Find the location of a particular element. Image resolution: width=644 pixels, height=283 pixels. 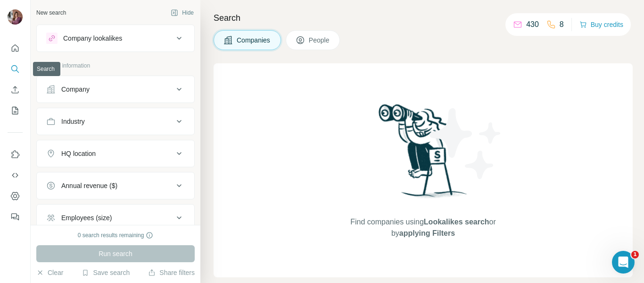

button: Enrich CSV is located at coordinates (15, 90).